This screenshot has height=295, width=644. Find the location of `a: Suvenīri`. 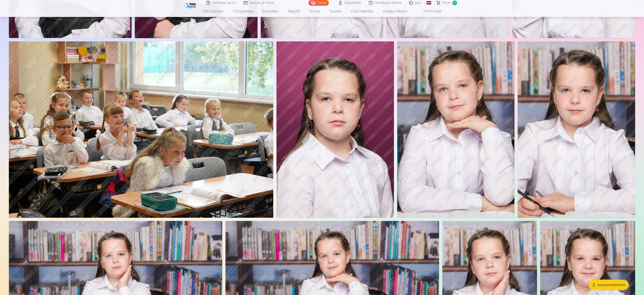

a: Suvenīri is located at coordinates (335, 11).